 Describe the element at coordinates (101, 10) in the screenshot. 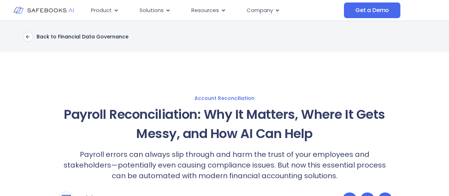

I see `span: Product` at that location.